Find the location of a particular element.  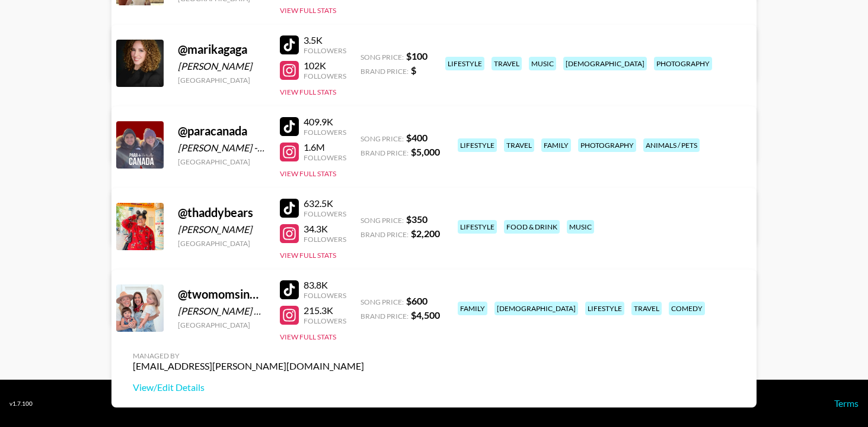

div: @ thaddybears is located at coordinates (222, 213).